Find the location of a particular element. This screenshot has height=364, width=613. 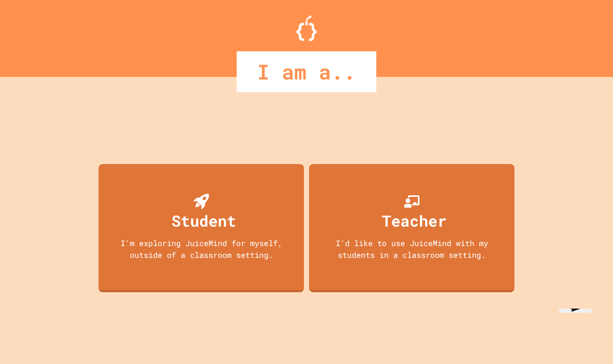

div: I'd like to use JuiceMind with my students in a classroom setting. is located at coordinates (412, 249).